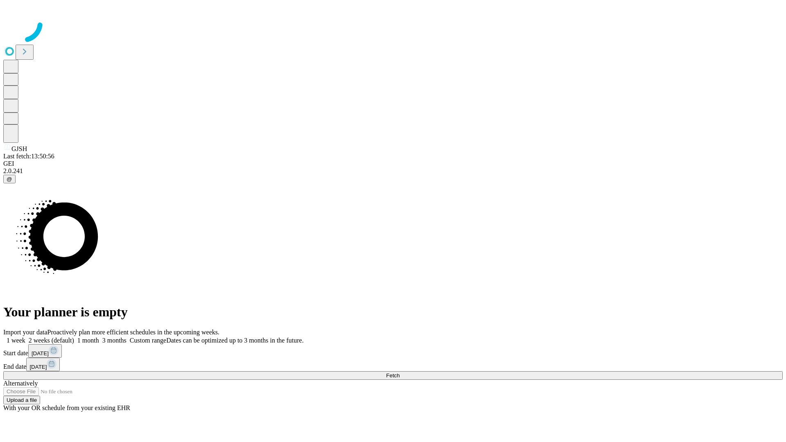  What do you see at coordinates (29, 156) in the screenshot?
I see `span: Last fetch: 13:50:56` at bounding box center [29, 156].